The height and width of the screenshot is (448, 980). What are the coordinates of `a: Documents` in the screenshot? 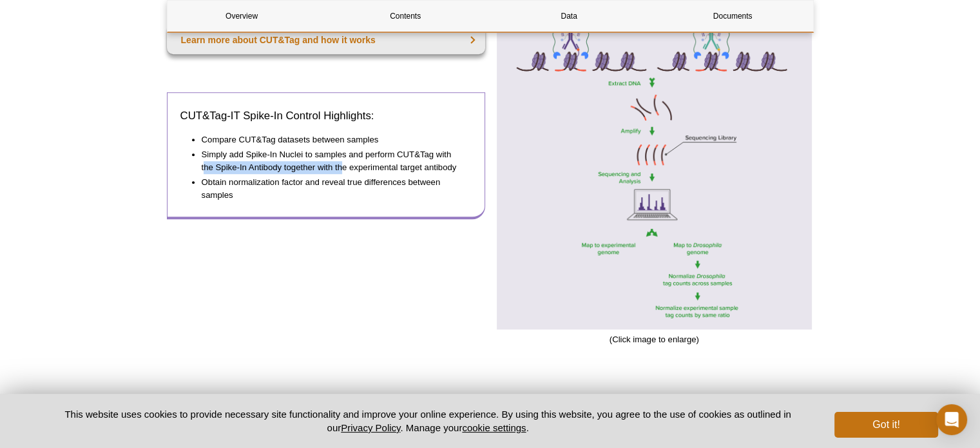 It's located at (732, 16).